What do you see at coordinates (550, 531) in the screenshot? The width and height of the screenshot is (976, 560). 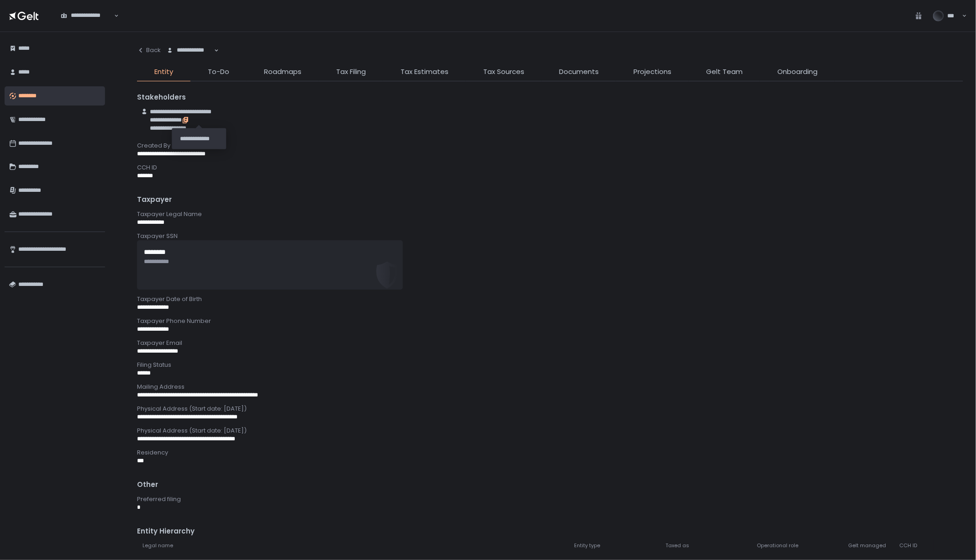 I see `div: Entity Hierarchy` at bounding box center [550, 531].